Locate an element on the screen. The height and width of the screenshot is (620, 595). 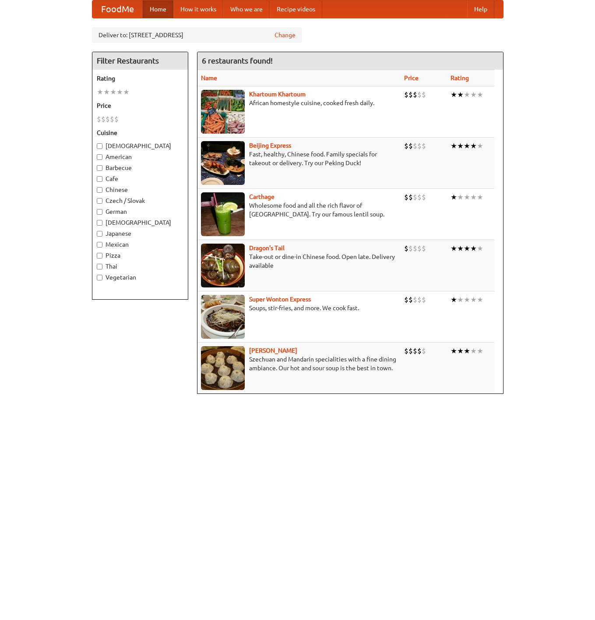
b: Dragon's Tail is located at coordinates (267, 248).